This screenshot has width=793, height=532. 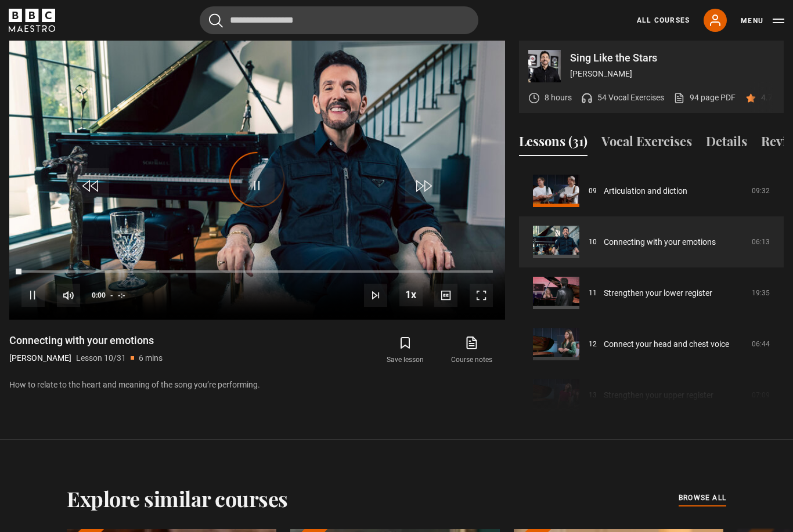 What do you see at coordinates (472, 351) in the screenshot?
I see `a: Course notes` at bounding box center [472, 351].